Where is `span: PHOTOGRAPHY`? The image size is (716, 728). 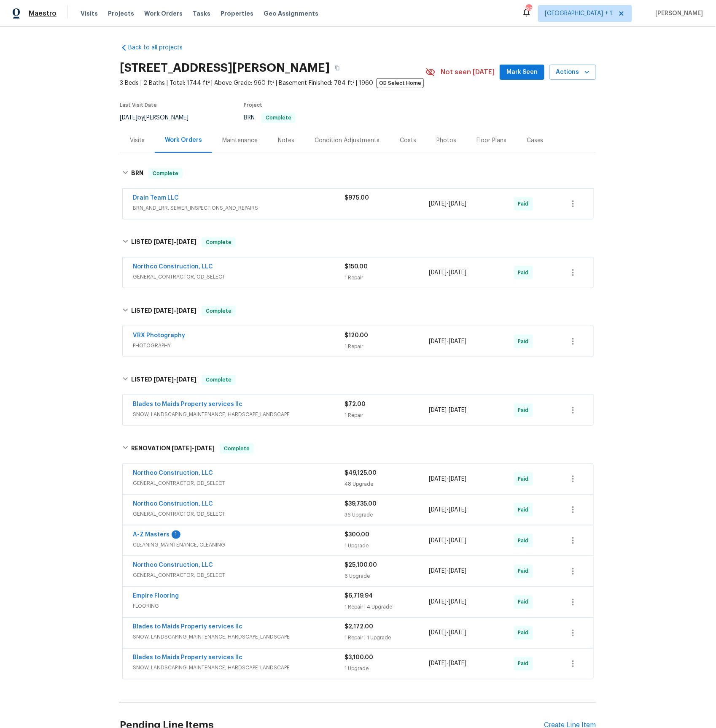
span: PHOTOGRAPHY is located at coordinates (239, 346).